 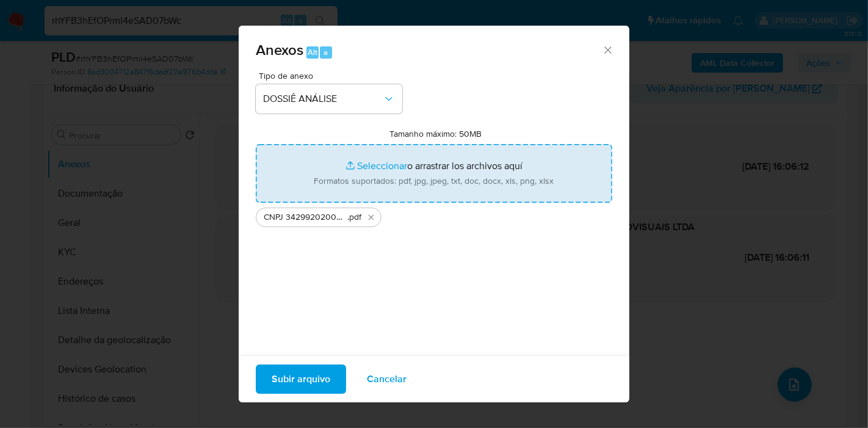 I want to click on span: CNPJ 34299202000106 - BANLEK SERVICOS AUDIOVISUAIS LTDA, so click(x=305, y=217).